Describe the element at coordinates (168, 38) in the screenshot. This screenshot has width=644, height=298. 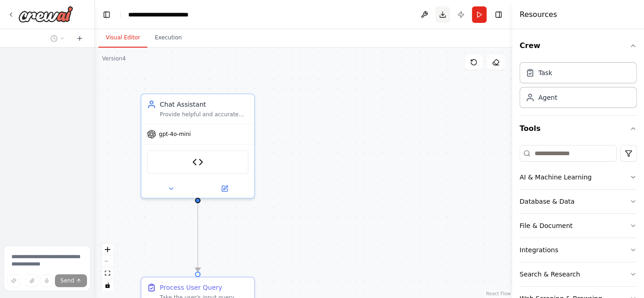
I see `button: Execution` at that location.